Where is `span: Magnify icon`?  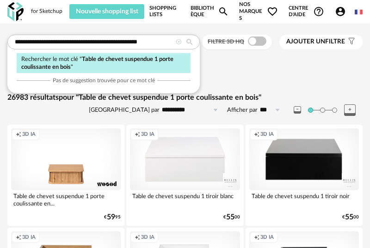
span: Magnify icon is located at coordinates (223, 12).